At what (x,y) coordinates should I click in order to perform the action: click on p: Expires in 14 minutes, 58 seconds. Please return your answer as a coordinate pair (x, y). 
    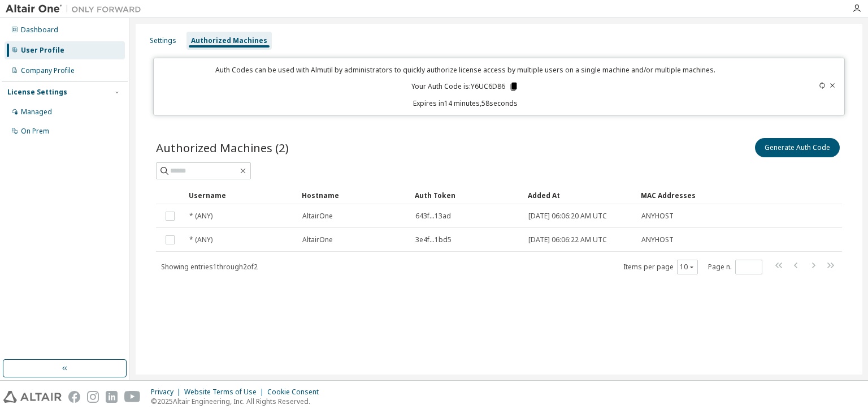
    Looking at the image, I should click on (465, 103).